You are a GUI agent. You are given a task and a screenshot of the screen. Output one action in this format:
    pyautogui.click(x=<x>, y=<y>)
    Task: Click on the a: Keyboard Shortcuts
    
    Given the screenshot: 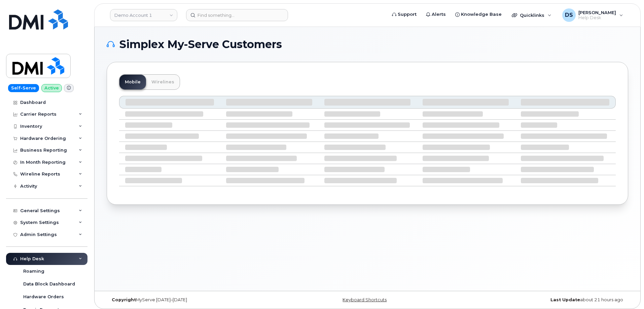 What is the action you would take?
    pyautogui.click(x=364, y=300)
    